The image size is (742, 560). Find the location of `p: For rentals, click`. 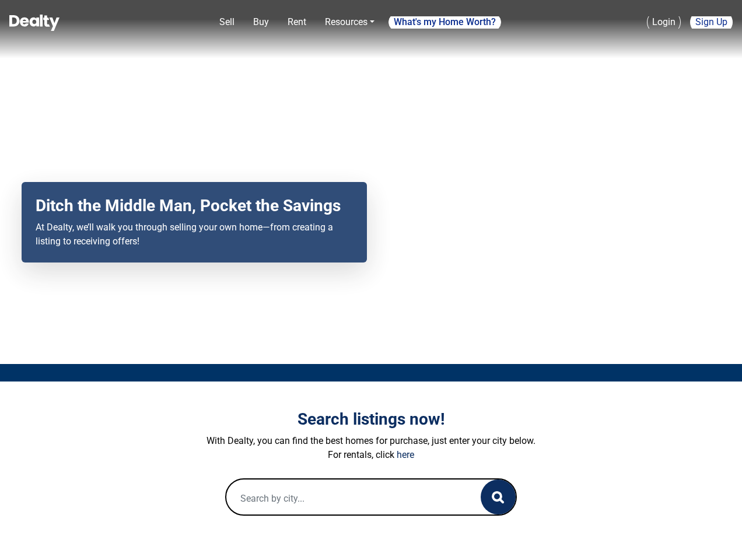

p: For rentals, click is located at coordinates (371, 455).